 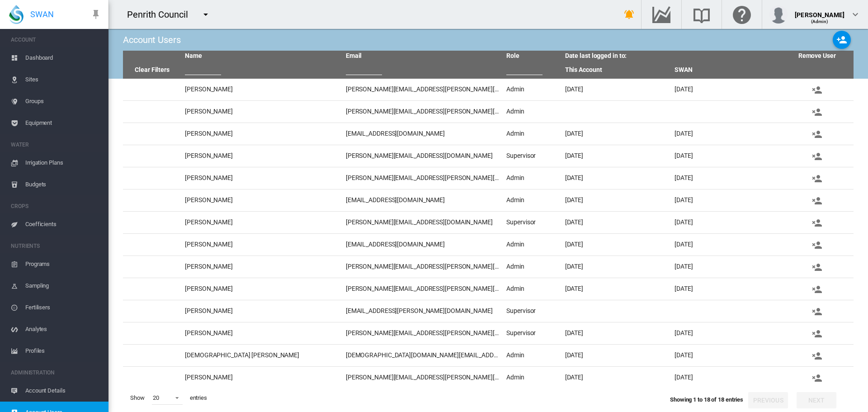 I want to click on span: ADMINISTRATION, so click(x=56, y=373).